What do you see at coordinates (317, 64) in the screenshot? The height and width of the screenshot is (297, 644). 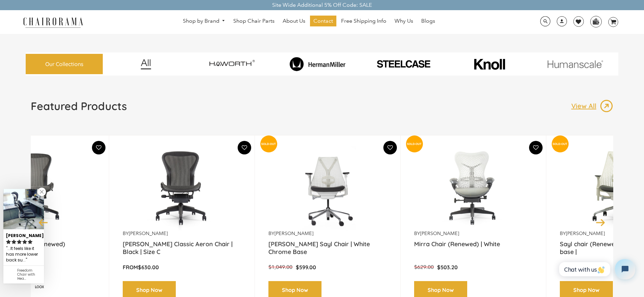 I see `img: image_8_173eb7e0-7579-41b4-bc8e-4ba0b8ba93e8.png` at bounding box center [317, 64].